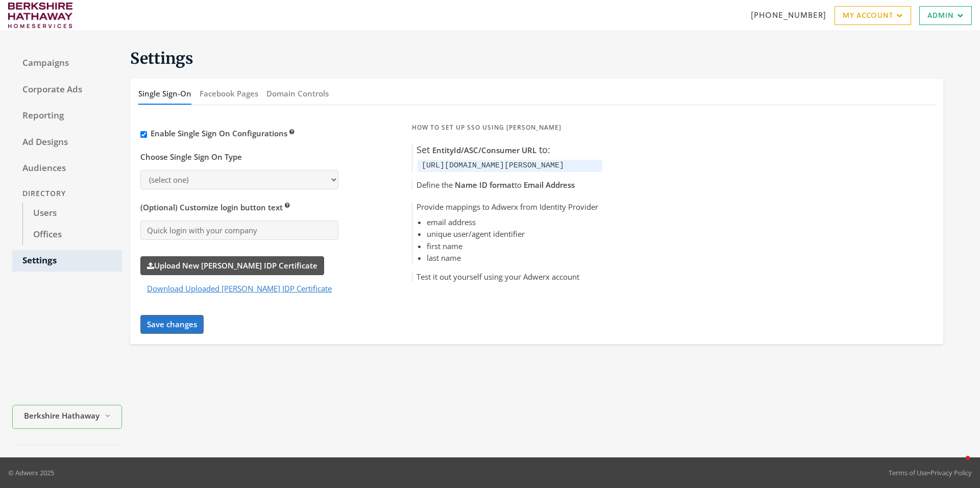 The image size is (980, 488). I want to click on span: Email Address, so click(549, 184).